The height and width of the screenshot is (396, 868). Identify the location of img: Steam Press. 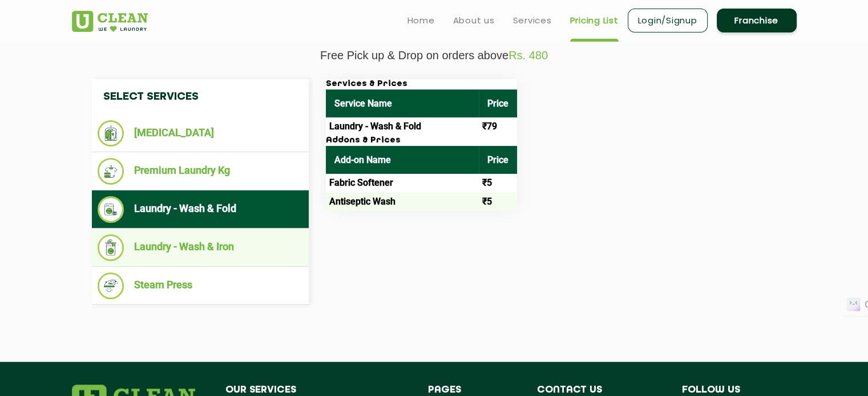
(111, 286).